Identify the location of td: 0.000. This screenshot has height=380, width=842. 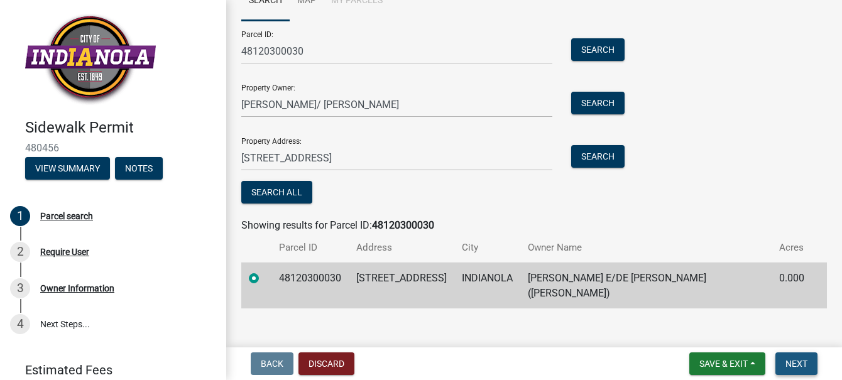
(792, 285).